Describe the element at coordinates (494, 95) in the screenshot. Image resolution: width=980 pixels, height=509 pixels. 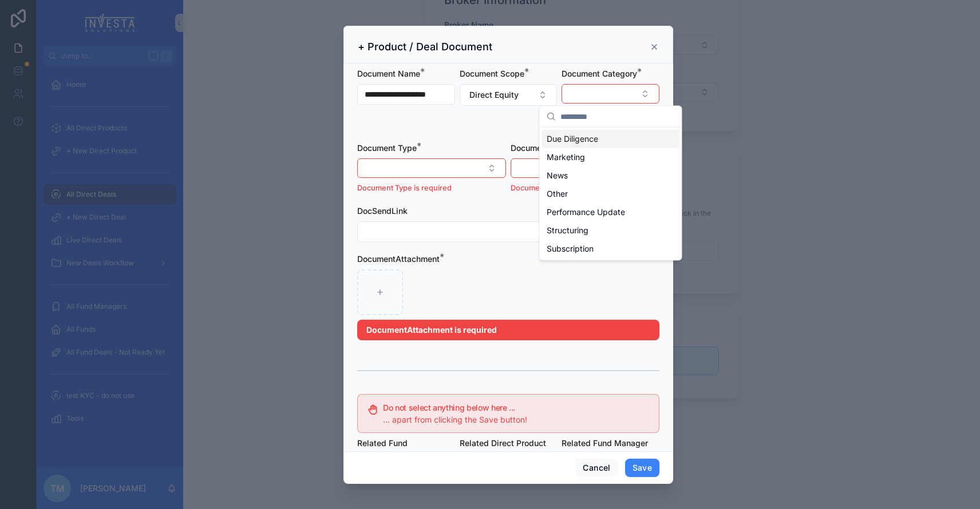
I see `span: Direct Equity` at that location.